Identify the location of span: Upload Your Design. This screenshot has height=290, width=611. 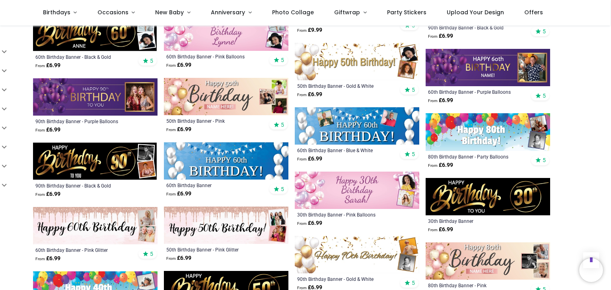
(475, 12).